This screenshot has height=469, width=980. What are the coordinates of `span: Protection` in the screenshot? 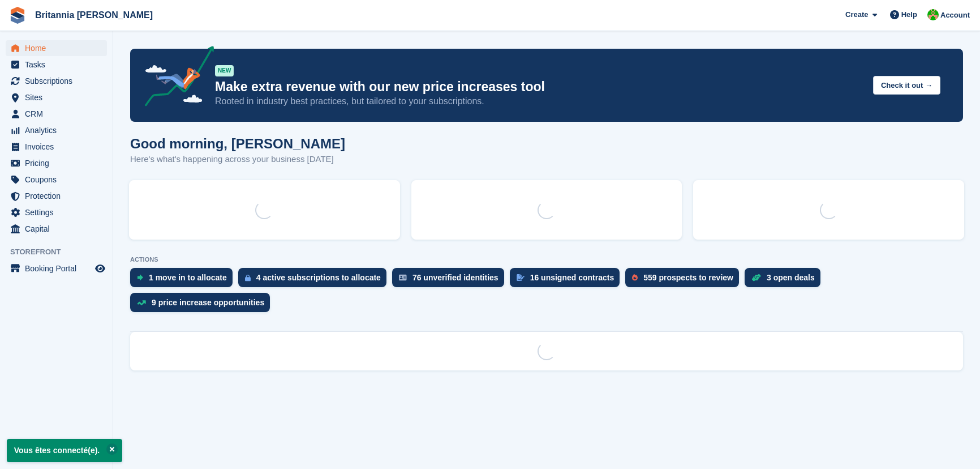 It's located at (59, 196).